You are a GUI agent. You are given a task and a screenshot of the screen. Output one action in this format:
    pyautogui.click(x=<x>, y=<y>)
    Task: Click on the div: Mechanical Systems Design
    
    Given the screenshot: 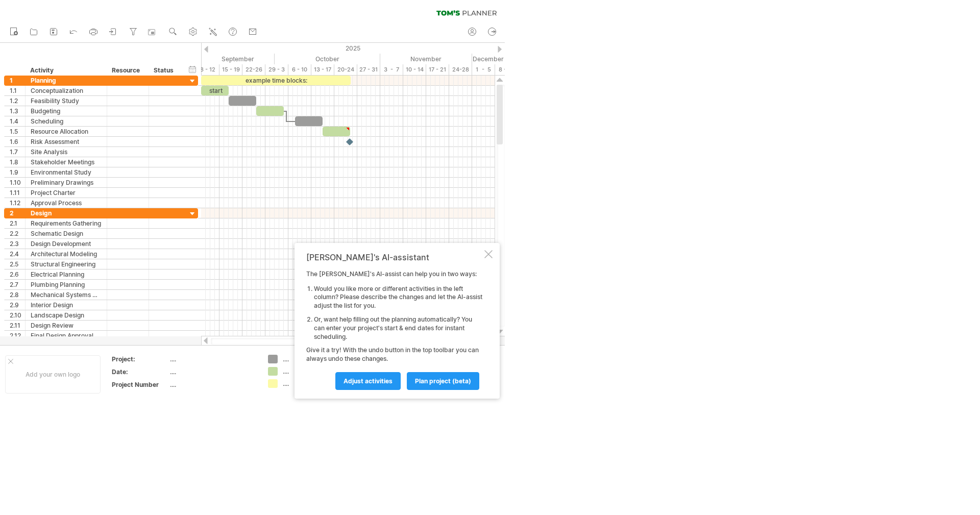 What is the action you would take?
    pyautogui.click(x=66, y=295)
    